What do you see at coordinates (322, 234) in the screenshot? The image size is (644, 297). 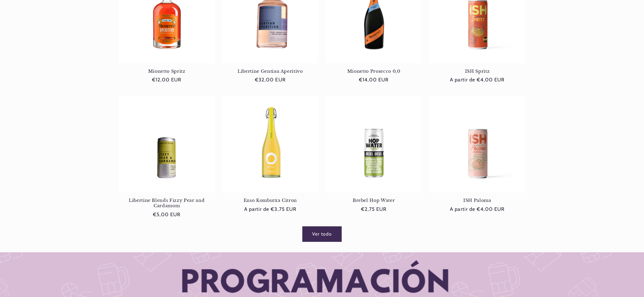 I see `a: Ver todos los productos de la colección Festas de Gracias` at bounding box center [322, 234].